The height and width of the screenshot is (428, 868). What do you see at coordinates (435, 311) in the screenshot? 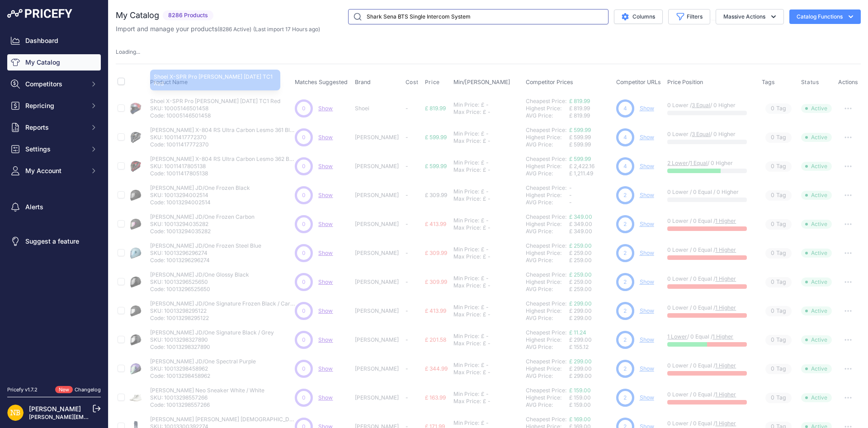
I see `span: £ 413.99` at bounding box center [435, 311].